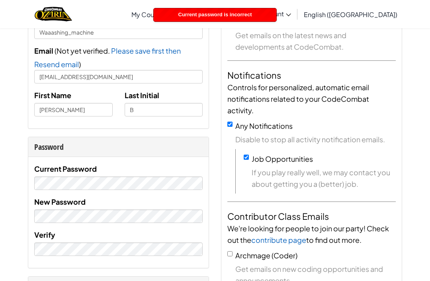 The image size is (430, 281). I want to click on a: My Courses, so click(152, 14).